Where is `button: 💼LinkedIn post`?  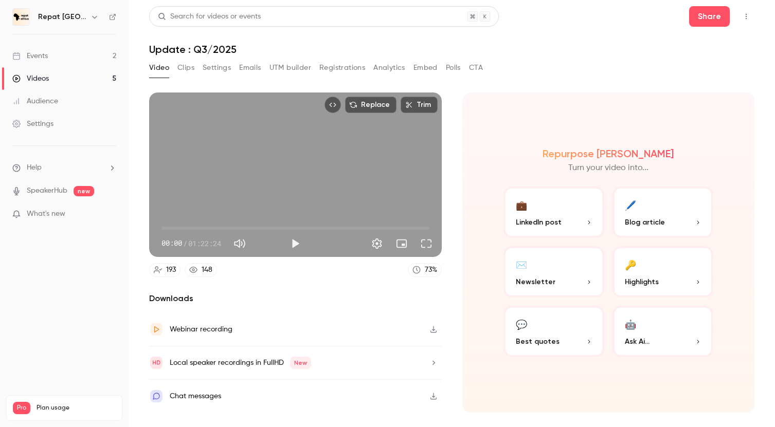 button: 💼LinkedIn post is located at coordinates (554, 212).